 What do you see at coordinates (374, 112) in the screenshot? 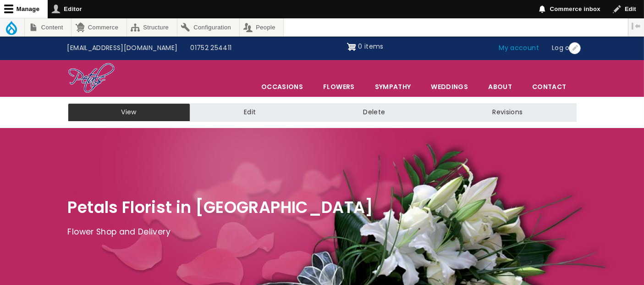
I see `a: Delete` at bounding box center [374, 112].